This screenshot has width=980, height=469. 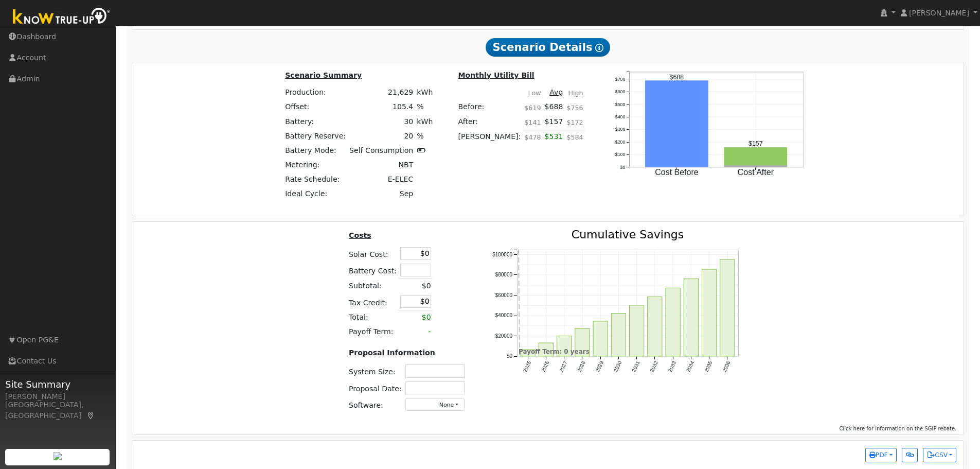 What do you see at coordinates (575, 121) in the screenshot?
I see `td: $172` at bounding box center [575, 121].